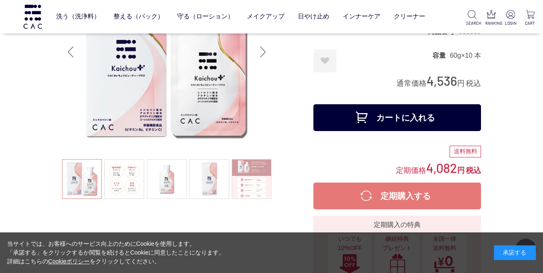 This screenshot has height=273, width=543. I want to click on img: logo, so click(33, 16).